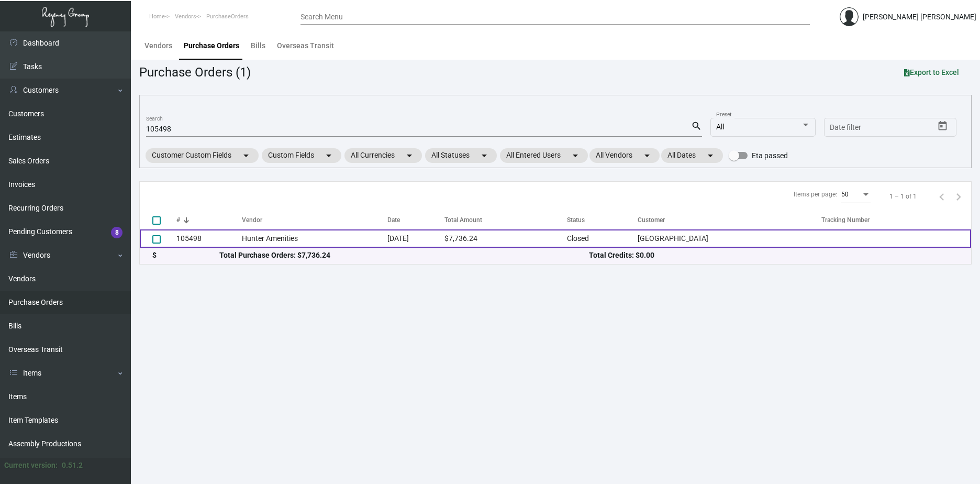 The width and height of the screenshot is (980, 484). What do you see at coordinates (305, 46) in the screenshot?
I see `div: Overseas Transit` at bounding box center [305, 46].